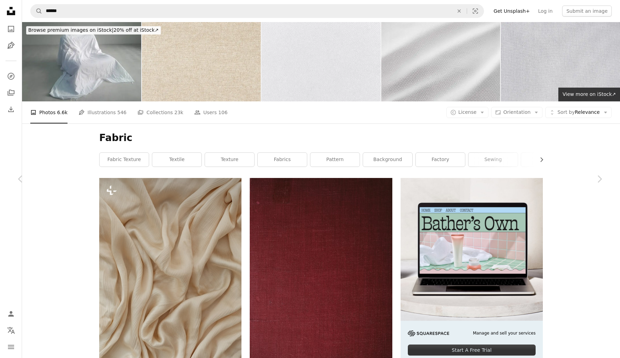 The image size is (620, 358). What do you see at coordinates (102, 112) in the screenshot?
I see `a: Illustrations 546` at bounding box center [102, 112].